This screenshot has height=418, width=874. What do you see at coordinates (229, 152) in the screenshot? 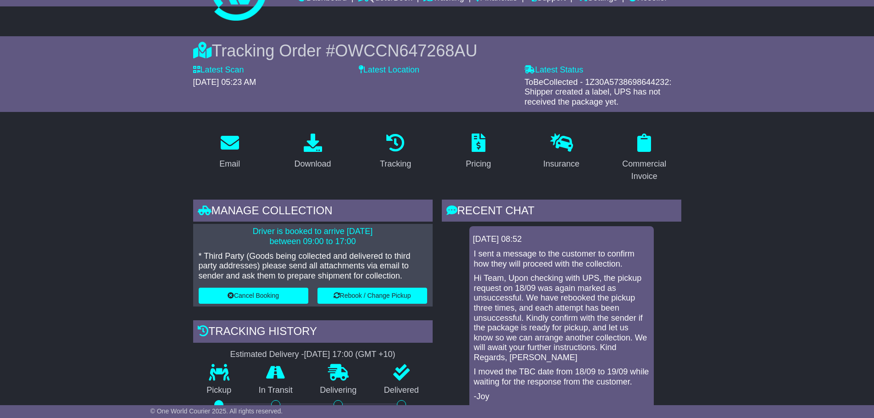
I see `a: Email` at bounding box center [229, 152].